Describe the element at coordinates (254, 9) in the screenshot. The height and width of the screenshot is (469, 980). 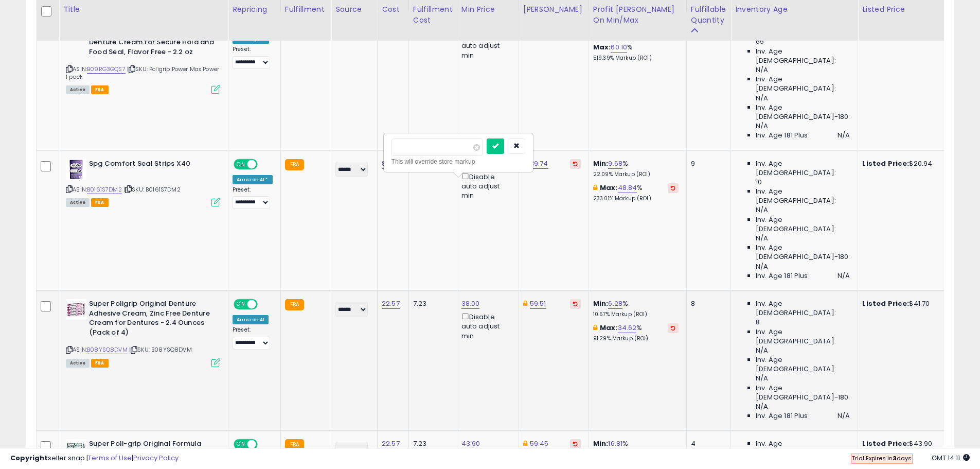
I see `div: Repricing` at that location.